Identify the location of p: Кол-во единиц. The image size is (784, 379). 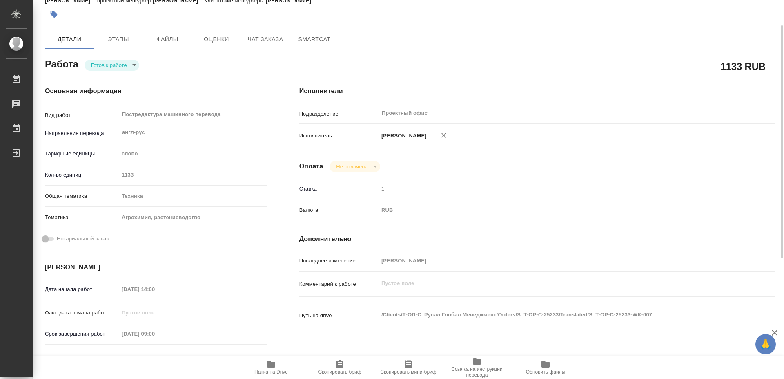
(82, 175).